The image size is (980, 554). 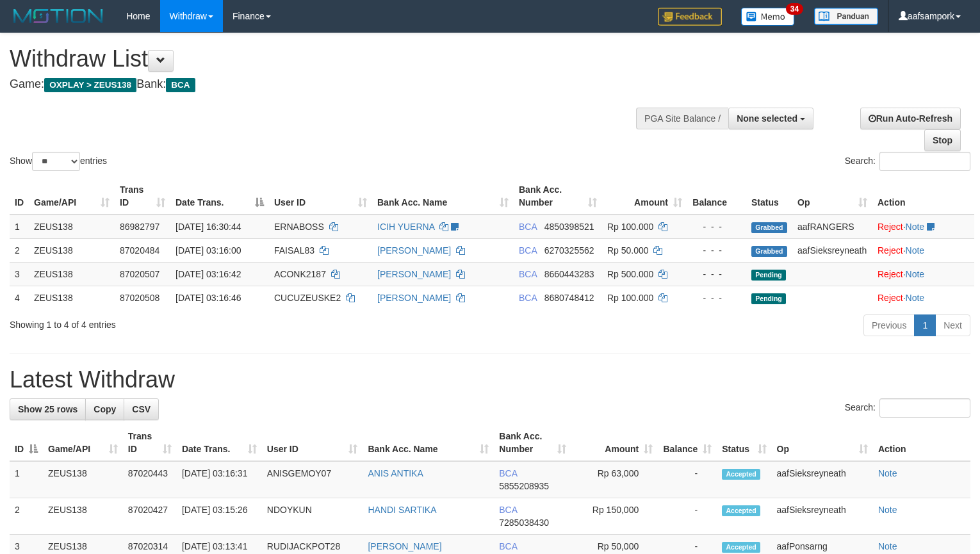 What do you see at coordinates (770, 118) in the screenshot?
I see `button: None selected` at bounding box center [770, 118].